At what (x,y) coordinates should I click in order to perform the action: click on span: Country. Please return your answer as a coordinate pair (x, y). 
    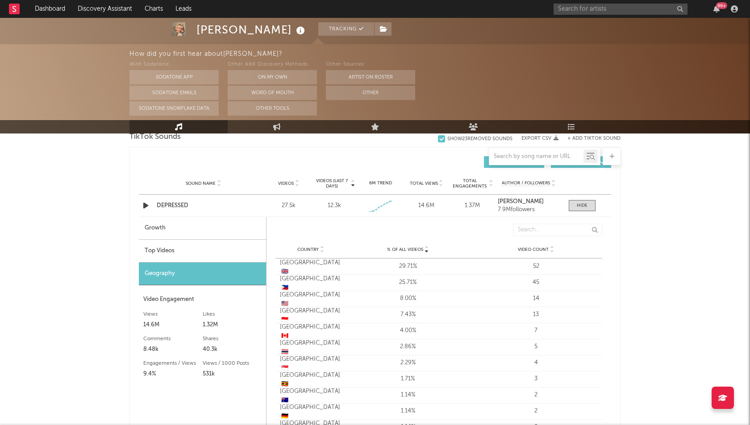
    Looking at the image, I should click on (308, 250).